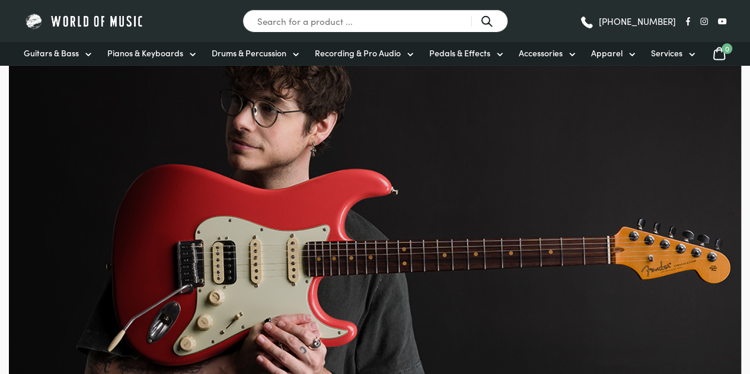 The width and height of the screenshot is (750, 374). What do you see at coordinates (727, 49) in the screenshot?
I see `span: 0` at bounding box center [727, 49].